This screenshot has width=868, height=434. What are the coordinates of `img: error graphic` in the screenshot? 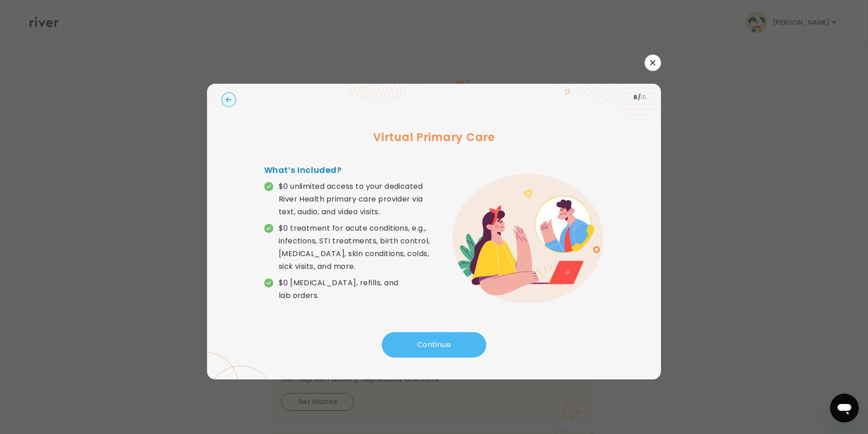 It's located at (528, 238).